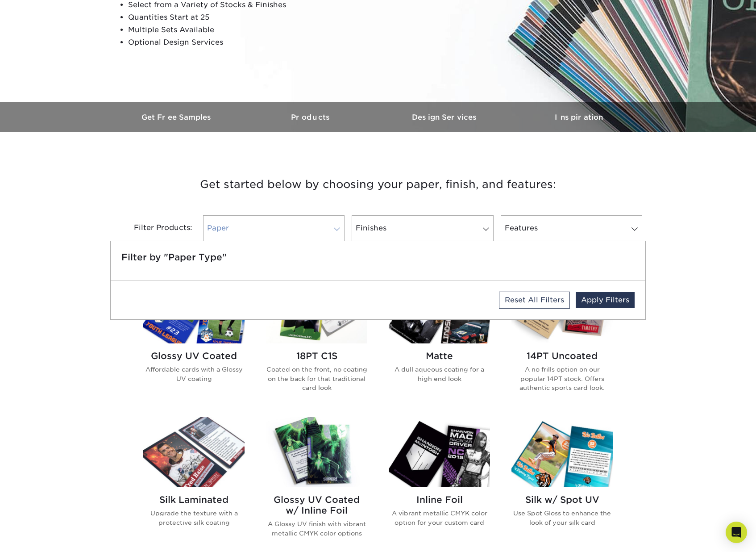 The image size is (756, 552). Describe the element at coordinates (736, 532) in the screenshot. I see `div: Open Intercom Messenger` at that location.